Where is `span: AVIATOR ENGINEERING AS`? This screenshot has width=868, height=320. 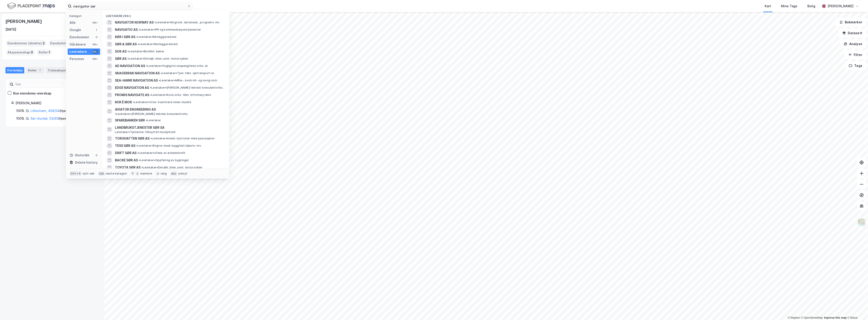 span: AVIATOR ENGINEERING AS is located at coordinates (135, 109).